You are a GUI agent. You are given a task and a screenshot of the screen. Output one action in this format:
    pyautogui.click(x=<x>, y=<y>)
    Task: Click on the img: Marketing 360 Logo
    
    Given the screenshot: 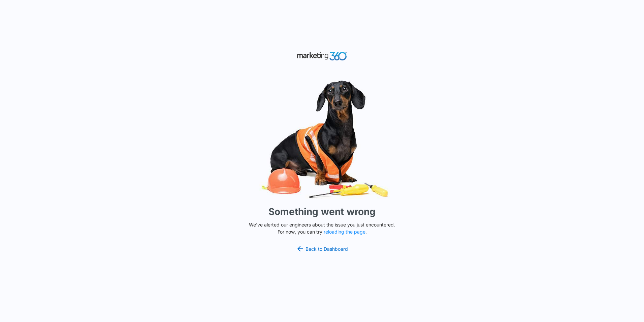 What is the action you would take?
    pyautogui.click(x=322, y=56)
    